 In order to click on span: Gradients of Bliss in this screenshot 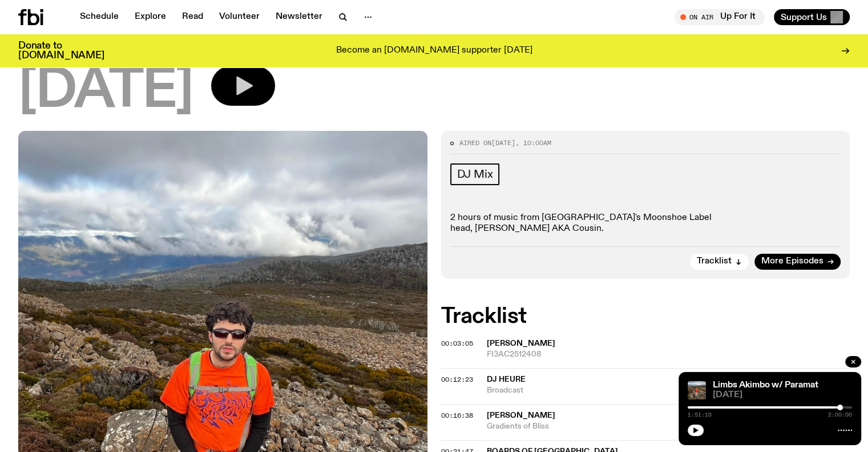, I will do `click(669, 426)`.